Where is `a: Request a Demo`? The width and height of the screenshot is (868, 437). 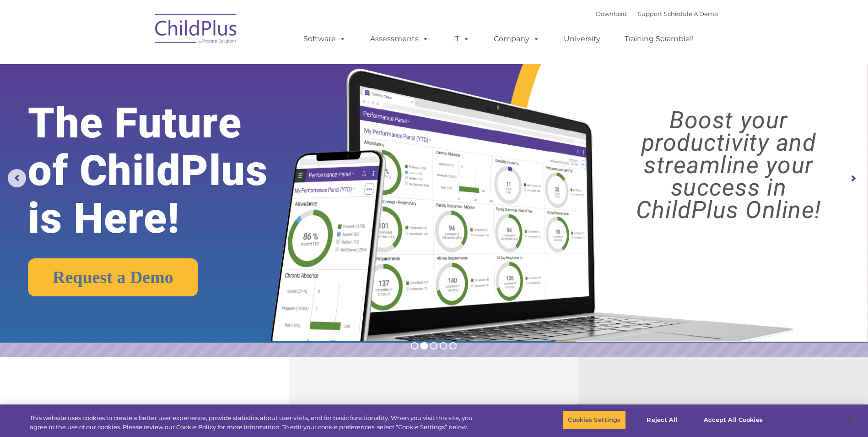
a: Request a Demo is located at coordinates (113, 277).